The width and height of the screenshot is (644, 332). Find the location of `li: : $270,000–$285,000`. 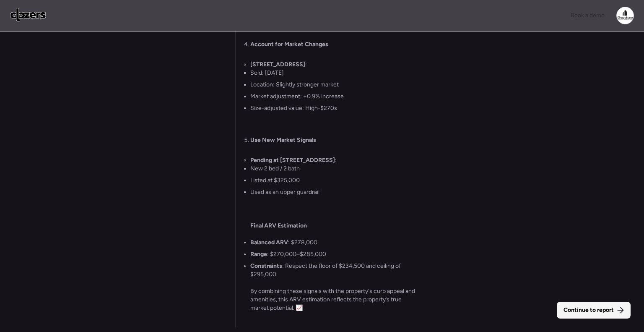

li: : $270,000–$285,000 is located at coordinates (288, 254).